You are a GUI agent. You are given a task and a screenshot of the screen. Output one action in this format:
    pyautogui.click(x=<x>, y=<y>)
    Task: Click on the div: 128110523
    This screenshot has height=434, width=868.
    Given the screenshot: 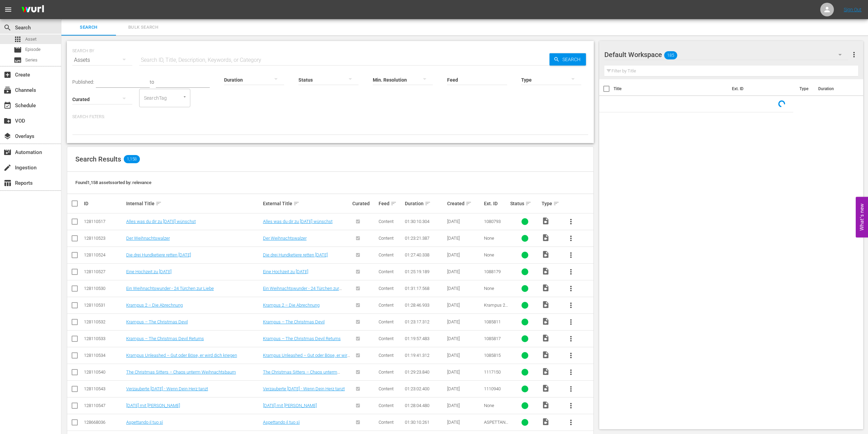 What is the action you would take?
    pyautogui.click(x=104, y=238)
    